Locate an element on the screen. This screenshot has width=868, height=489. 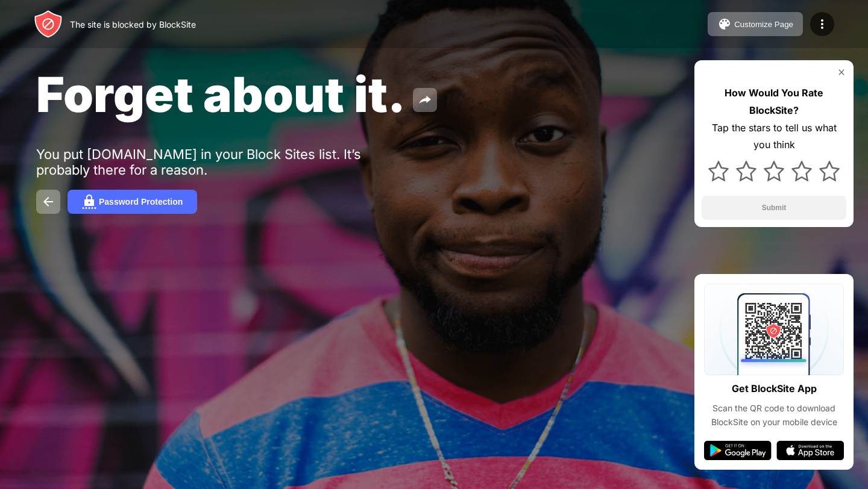
img: share.svg is located at coordinates (425, 100).